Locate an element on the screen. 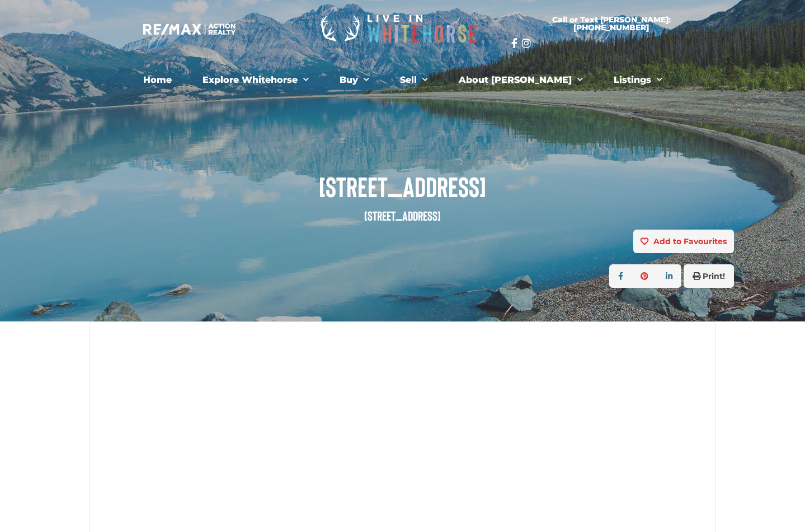 The image size is (805, 532). button: Add to Favourites is located at coordinates (684, 241).